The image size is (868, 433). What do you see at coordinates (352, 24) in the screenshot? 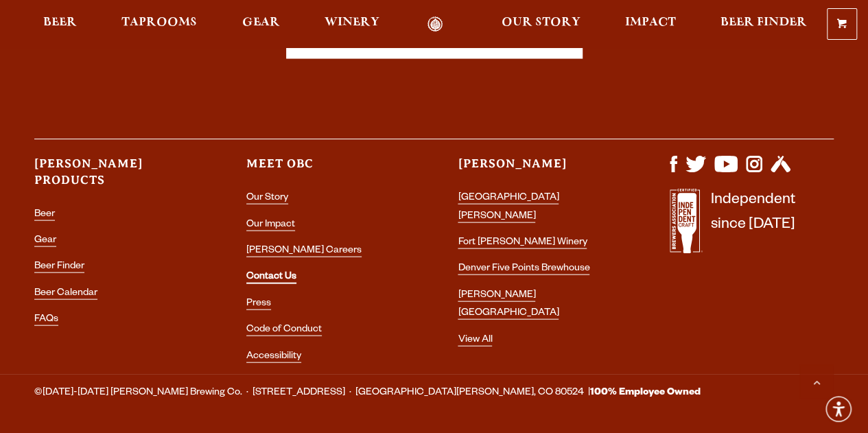
I see `a: Winery` at bounding box center [352, 24].